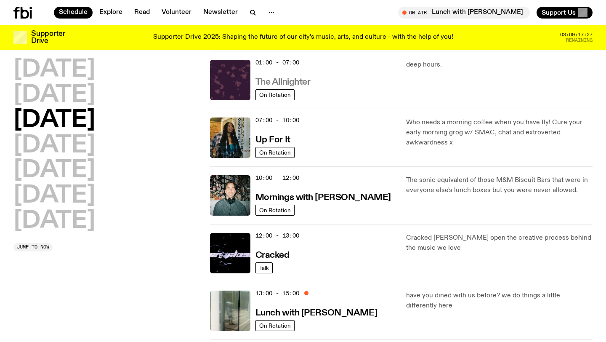 The width and height of the screenshot is (606, 342). Describe the element at coordinates (230, 138) in the screenshot. I see `a: Ify - a Brown Skin girl with black braided twists, looking up to the side with her tongue stickin...` at that location.